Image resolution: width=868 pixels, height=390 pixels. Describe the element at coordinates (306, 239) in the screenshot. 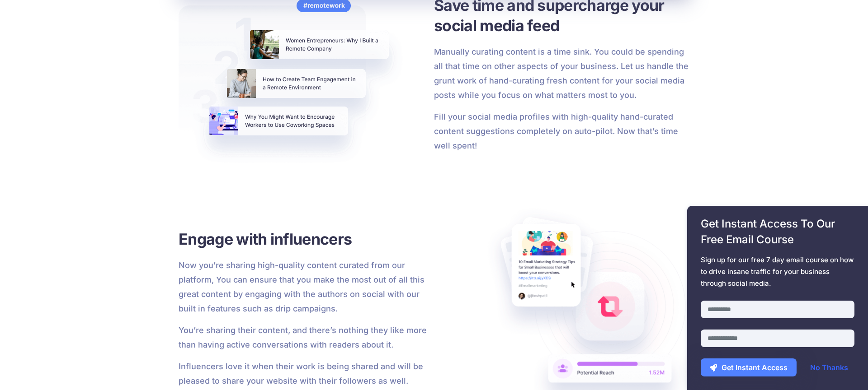

I see `h3: Engage with influencers` at that location.